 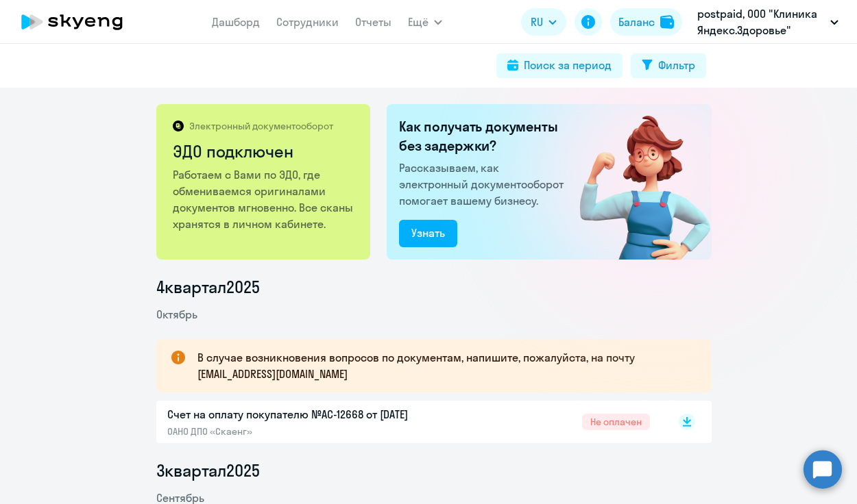 I want to click on button: Узнать, so click(x=428, y=233).